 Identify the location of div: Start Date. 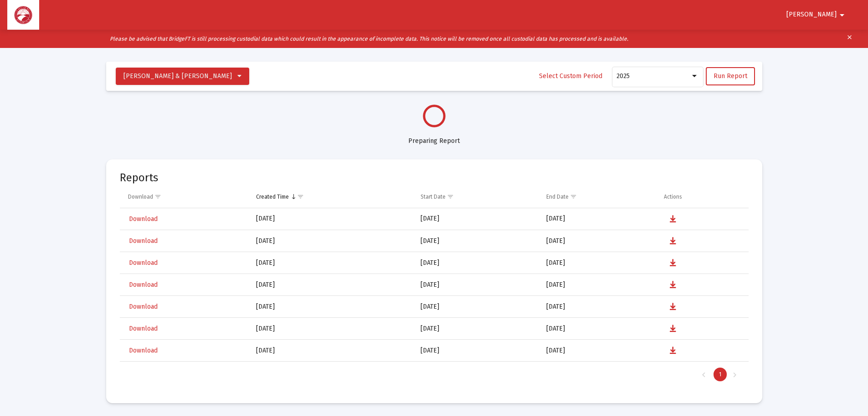
(433, 196).